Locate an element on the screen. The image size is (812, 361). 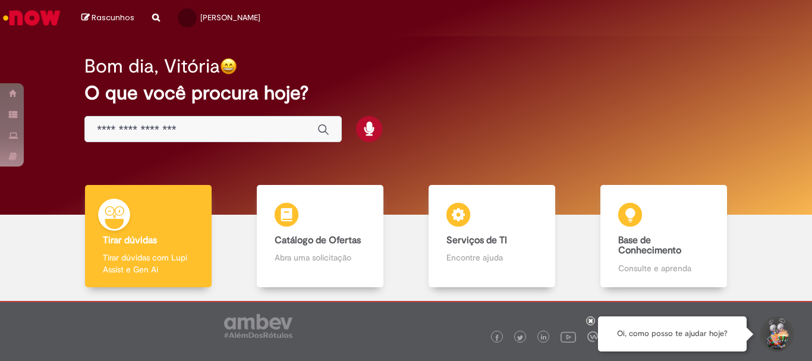
h2: Bom dia, Vitória is located at coordinates (152, 66).